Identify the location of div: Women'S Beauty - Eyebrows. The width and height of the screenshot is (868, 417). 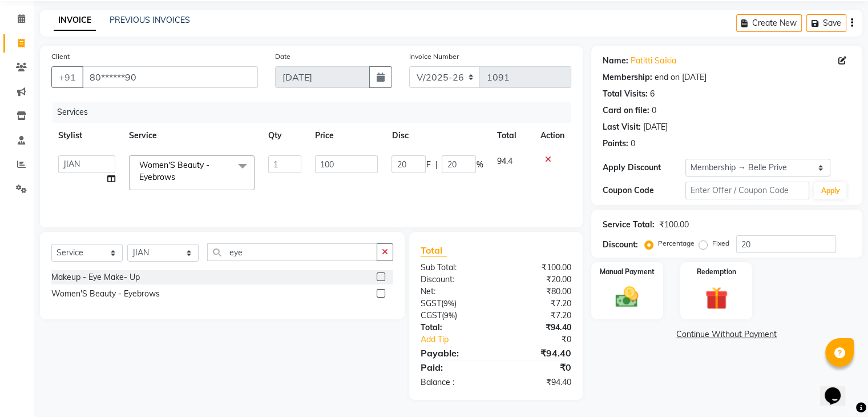
(105, 294).